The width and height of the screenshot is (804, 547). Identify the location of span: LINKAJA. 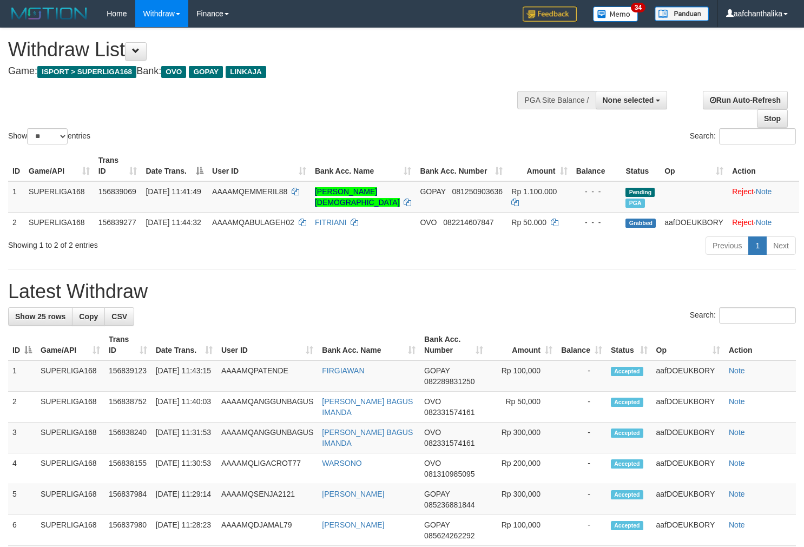
(245, 72).